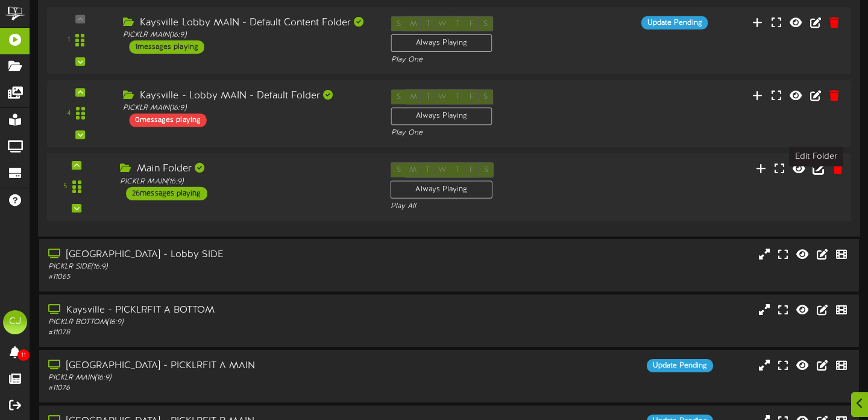  What do you see at coordinates (209, 310) in the screenshot?
I see `div: Kaysville - PICKLRFIT A BOTTOM` at bounding box center [209, 310].